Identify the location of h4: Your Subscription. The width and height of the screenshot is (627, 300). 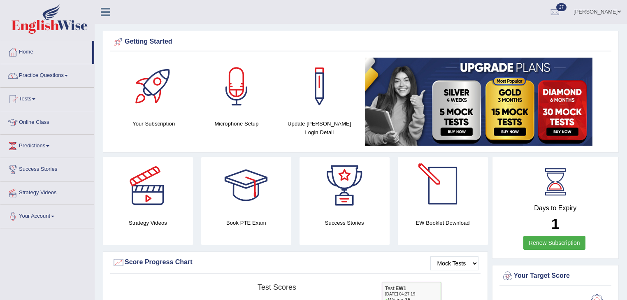
(154, 123).